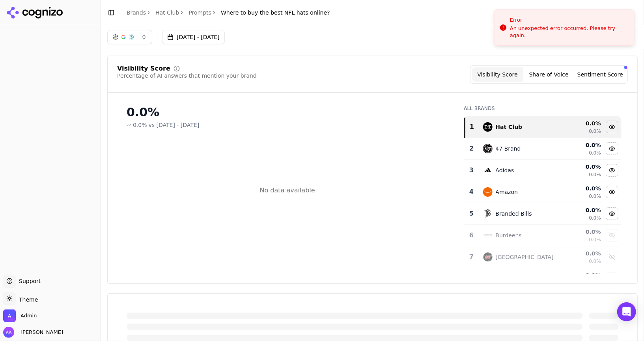 Image resolution: width=644 pixels, height=341 pixels. What do you see at coordinates (543, 170) in the screenshot?
I see `tr: 3adidasAdidas0.0%0.0%Hide adidas data` at bounding box center [543, 170].